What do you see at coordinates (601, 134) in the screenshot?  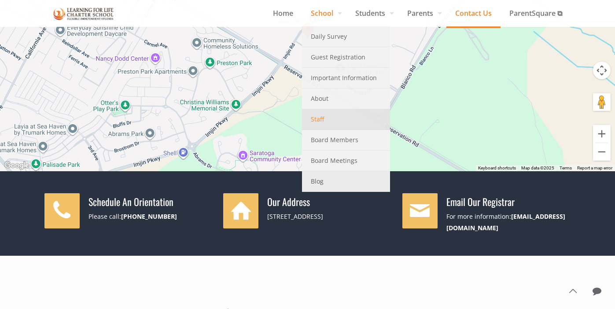 I see `button: Zoom in` at bounding box center [601, 134].